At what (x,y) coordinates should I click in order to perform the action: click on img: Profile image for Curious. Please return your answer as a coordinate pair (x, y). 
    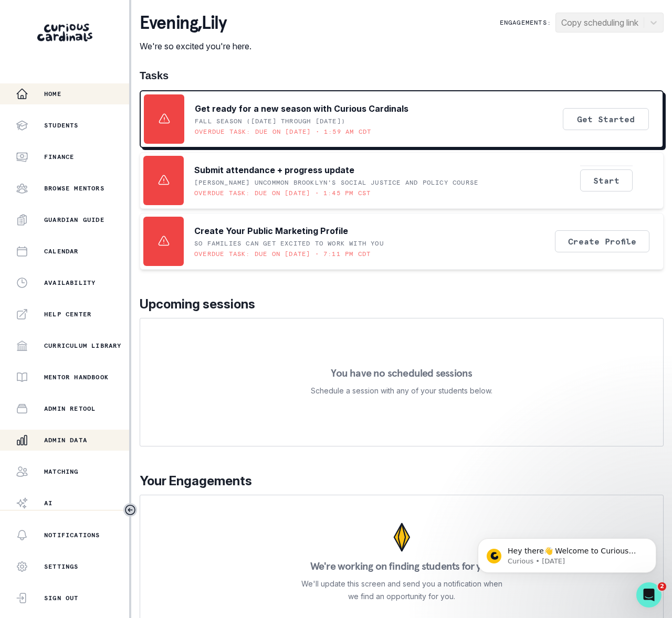
    Looking at the image, I should click on (32, 40).